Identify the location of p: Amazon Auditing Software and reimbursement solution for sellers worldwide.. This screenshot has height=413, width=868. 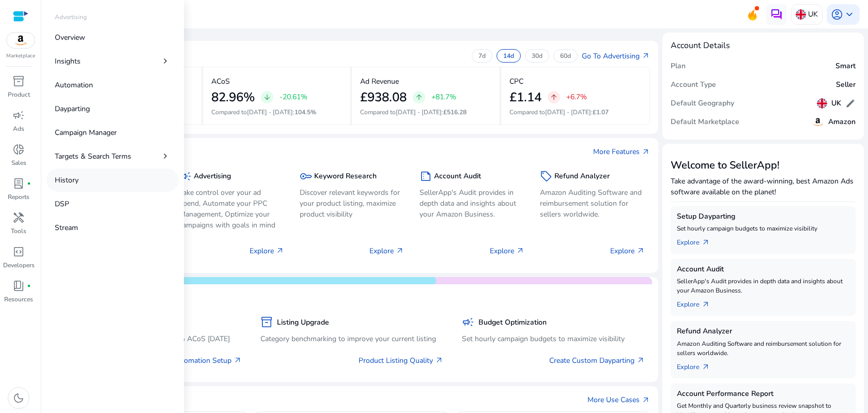
(763, 349).